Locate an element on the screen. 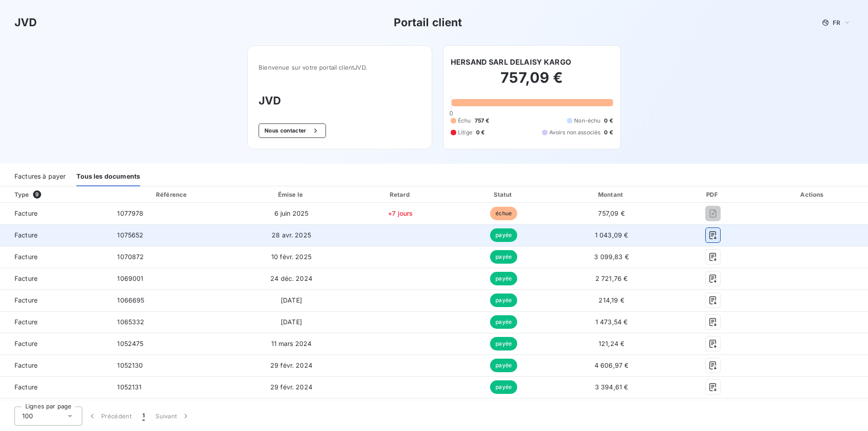  span: Litige is located at coordinates (465, 133).